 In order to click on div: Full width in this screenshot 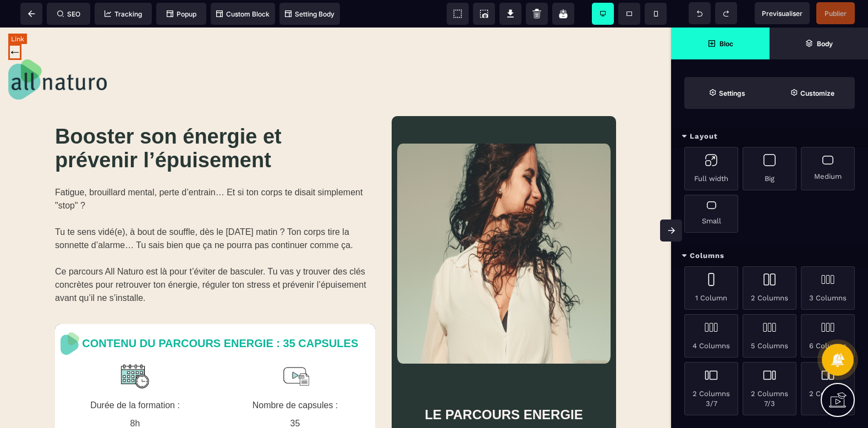, I will do `click(711, 168)`.